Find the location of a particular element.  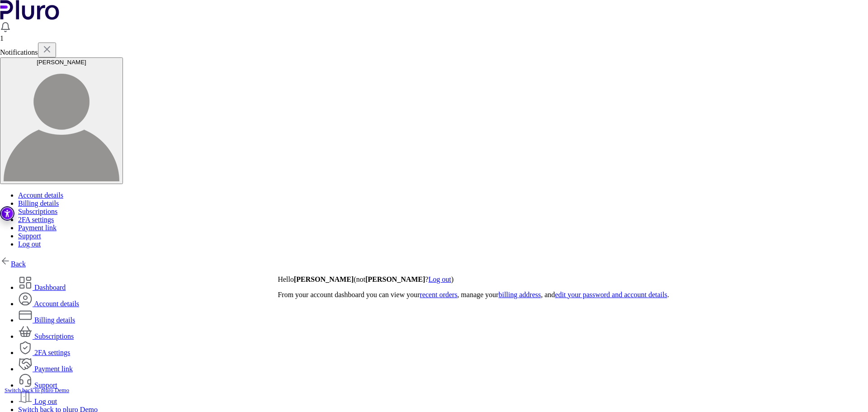

p: From your account dashboard you can view your , manage your , and . is located at coordinates (573, 295).